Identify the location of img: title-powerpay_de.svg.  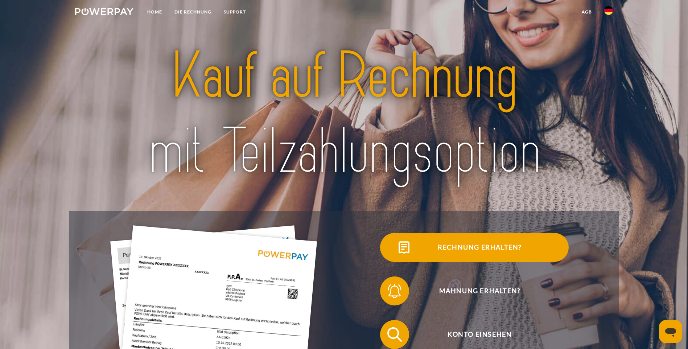
(344, 114).